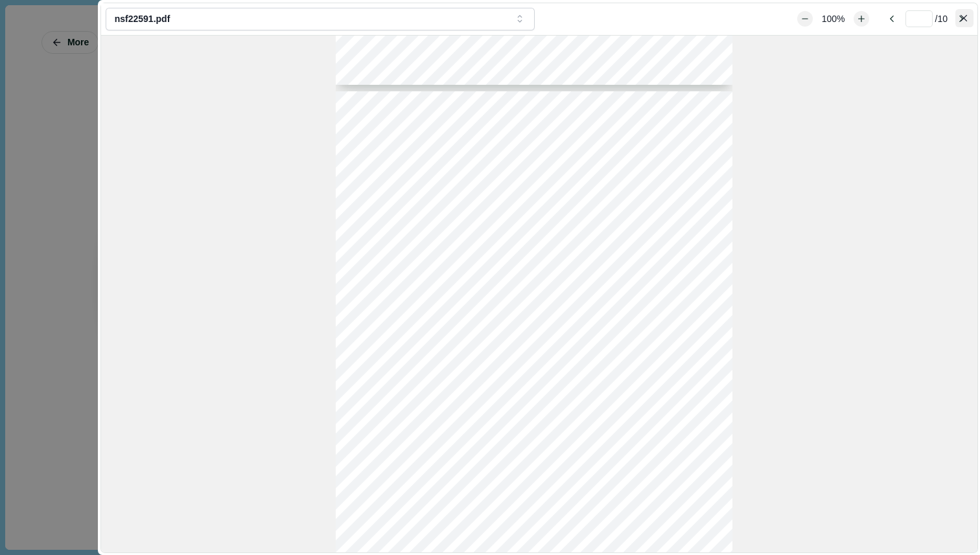 This screenshot has height=555, width=980. I want to click on span: 1, so click(534, 64).